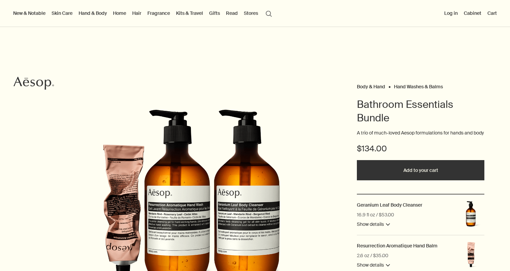  Describe the element at coordinates (390, 205) in the screenshot. I see `h2: Geranium Leaf Body Cleanser 16.9 fl oz / $53.00` at that location.